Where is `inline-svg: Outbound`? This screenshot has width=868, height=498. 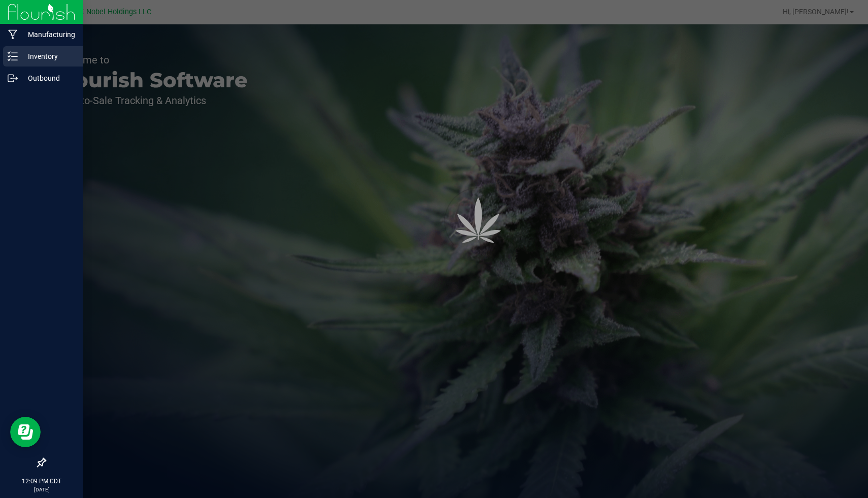 inline-svg: Outbound is located at coordinates (13, 78).